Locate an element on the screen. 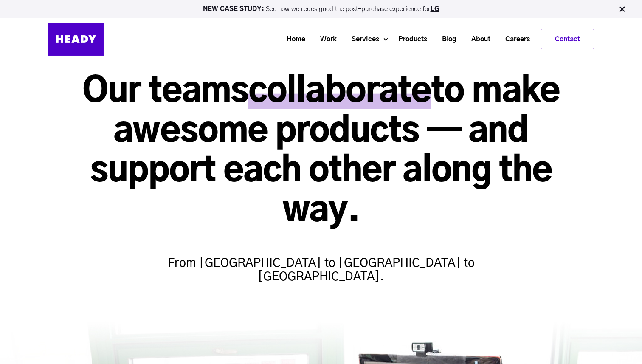 The height and width of the screenshot is (364, 642). div: Navigation Menu is located at coordinates (353, 39).